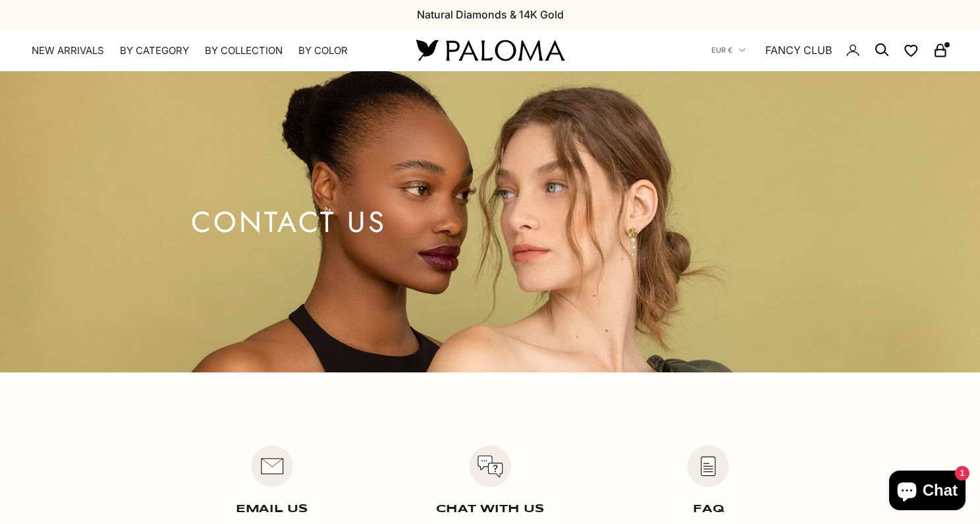 The image size is (980, 524). Describe the element at coordinates (208, 51) in the screenshot. I see `nav: Primary navigation` at that location.